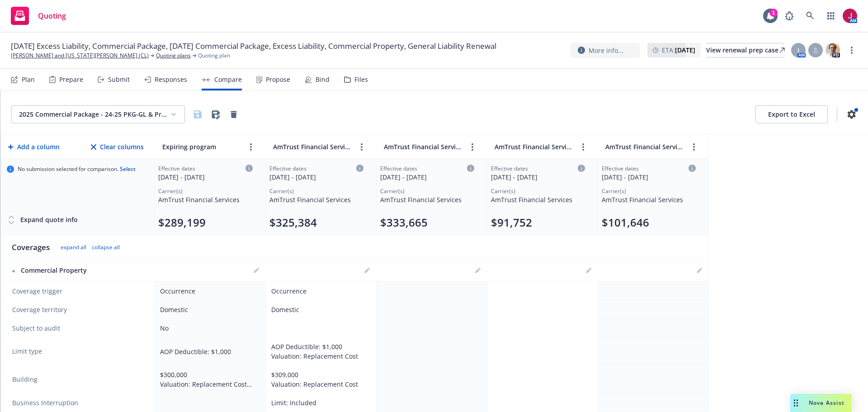  I want to click on a: Quoting, so click(38, 16).